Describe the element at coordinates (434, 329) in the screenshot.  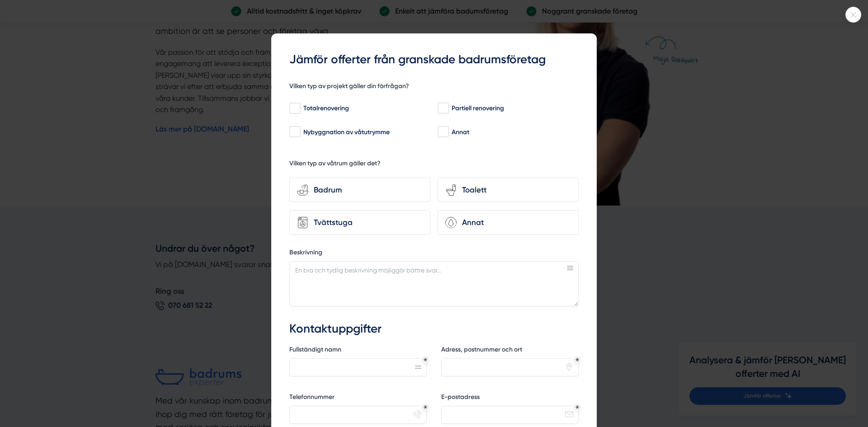
I see `h3: Kontaktuppgifter` at that location.